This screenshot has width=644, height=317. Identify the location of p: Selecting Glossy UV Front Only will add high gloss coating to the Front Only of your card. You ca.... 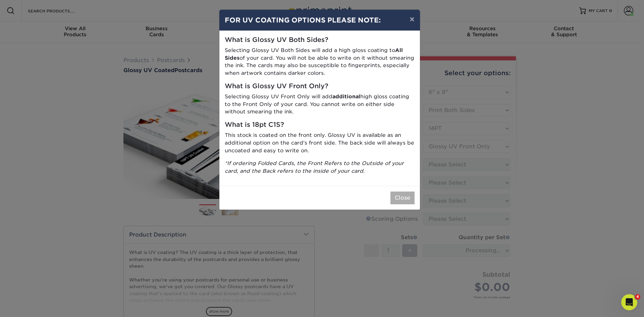
(319, 104).